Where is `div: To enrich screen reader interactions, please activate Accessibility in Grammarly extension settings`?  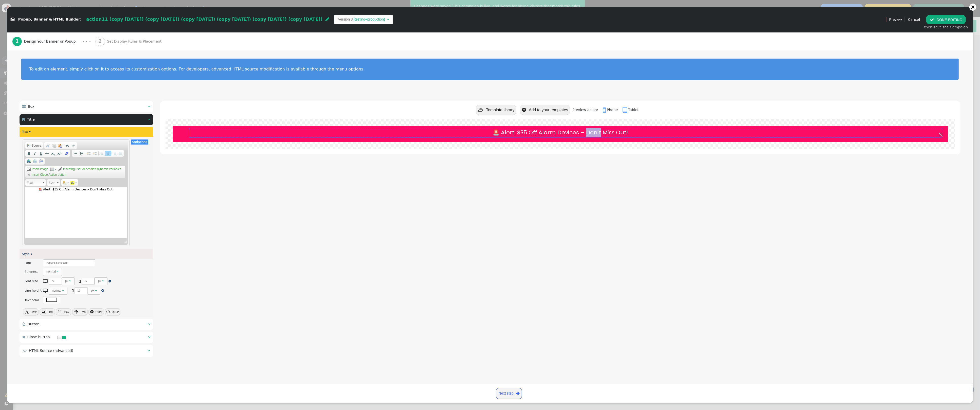 div: To enrich screen reader interactions, please activate Accessibility in Grammarly extension settings is located at coordinates (76, 212).